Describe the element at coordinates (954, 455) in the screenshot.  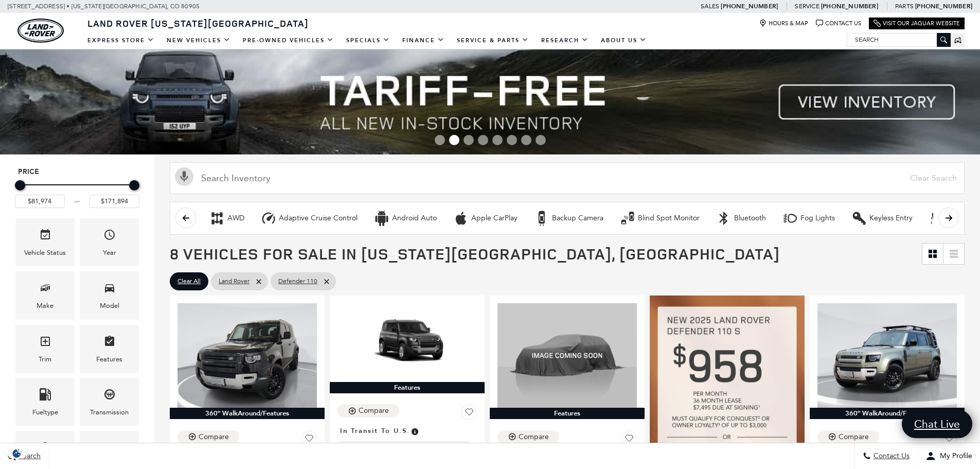
I see `span: My Profile` at that location.